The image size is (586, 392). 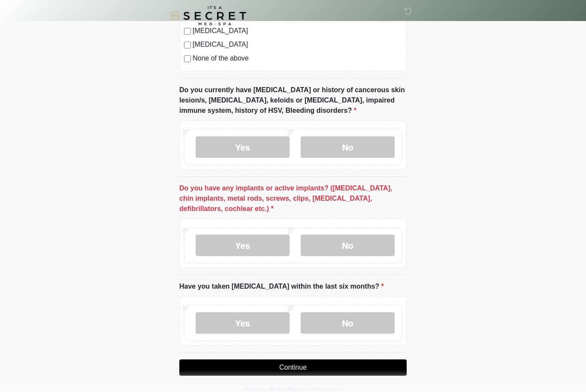 What do you see at coordinates (208, 16) in the screenshot?
I see `img: It's A Secret Med Spa Logo` at bounding box center [208, 16].